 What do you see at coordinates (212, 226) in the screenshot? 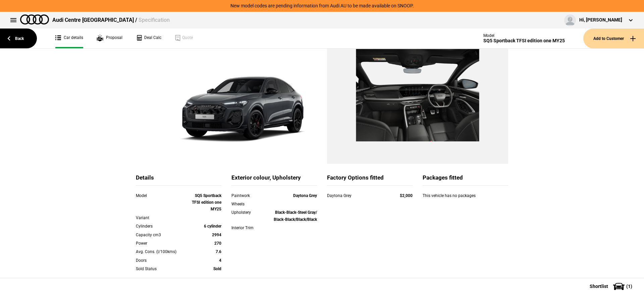
I see `strong: 6 cylinder` at bounding box center [212, 226].